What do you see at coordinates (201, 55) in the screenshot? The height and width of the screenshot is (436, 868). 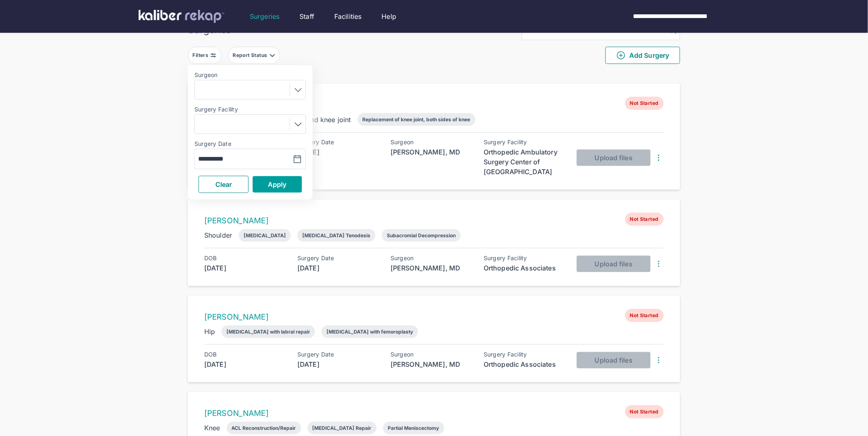 I see `div: Filters` at bounding box center [201, 55].